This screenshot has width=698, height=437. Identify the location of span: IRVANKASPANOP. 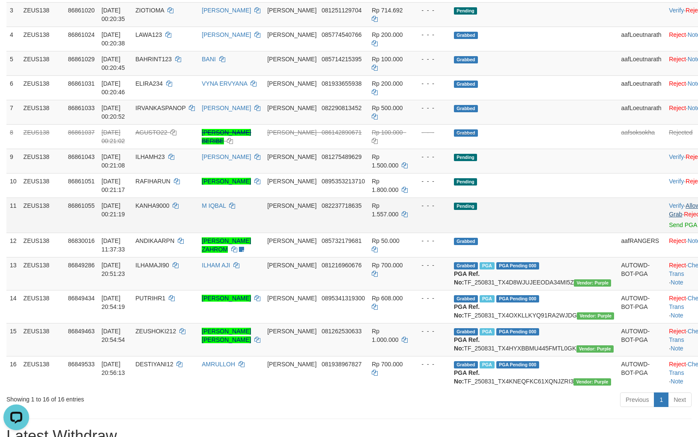
(160, 108).